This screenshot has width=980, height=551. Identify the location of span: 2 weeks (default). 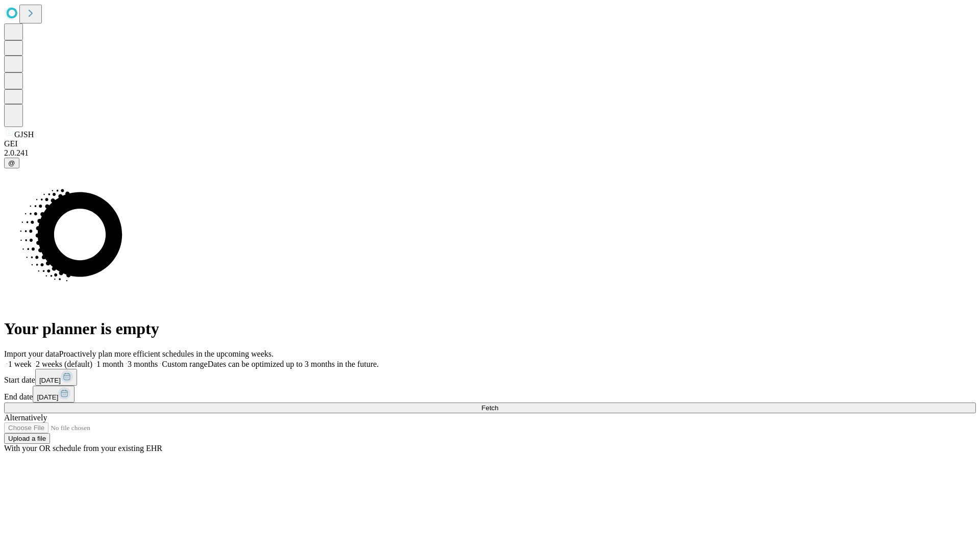
(64, 364).